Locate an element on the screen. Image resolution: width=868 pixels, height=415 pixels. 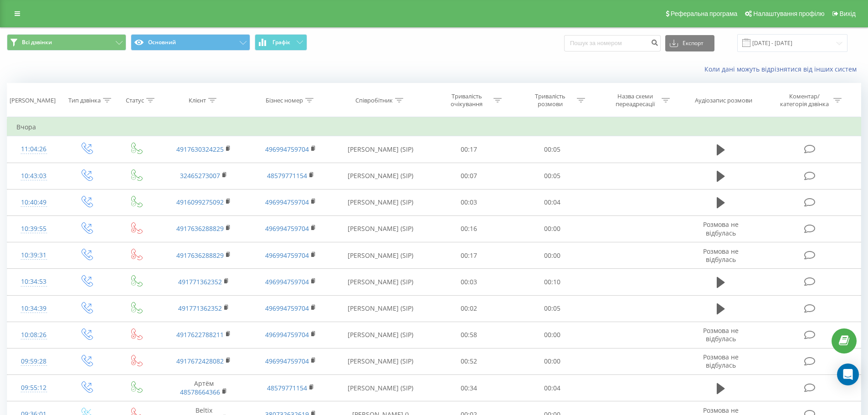
div: Аудіозапис розмови is located at coordinates (724, 100).